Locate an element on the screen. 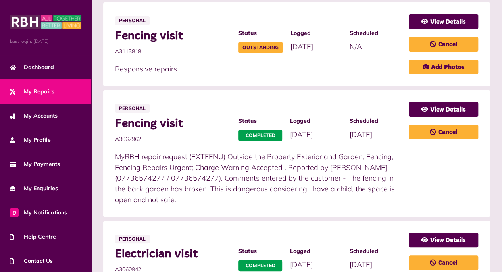  a: Add Photos is located at coordinates (443, 67).